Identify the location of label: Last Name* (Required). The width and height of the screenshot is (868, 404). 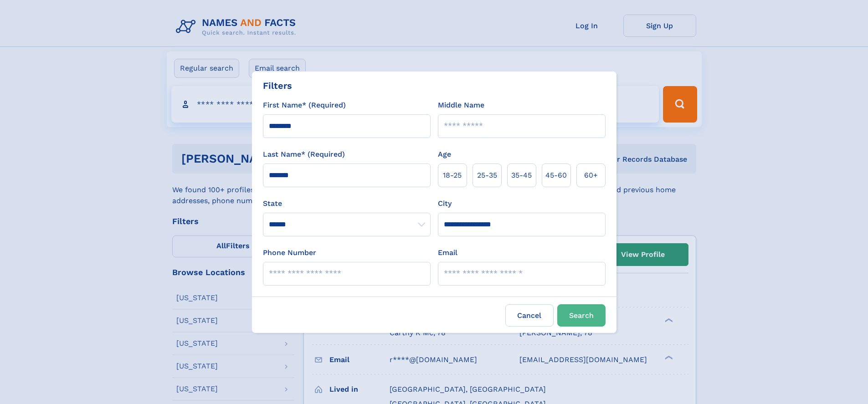
(304, 154).